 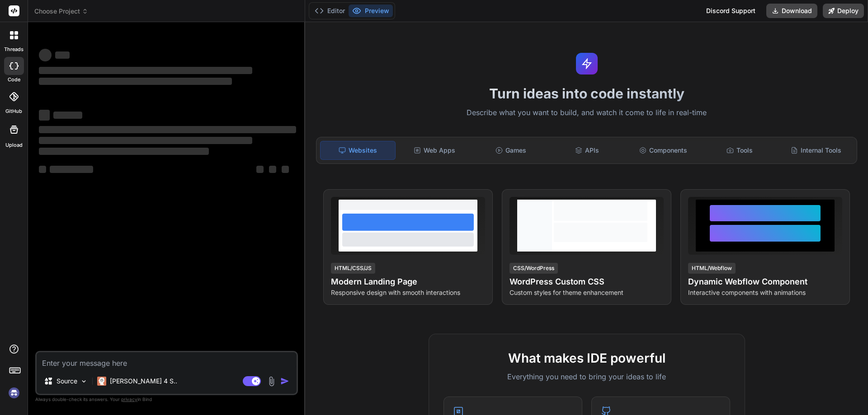 I want to click on div: Web Apps, so click(x=434, y=150).